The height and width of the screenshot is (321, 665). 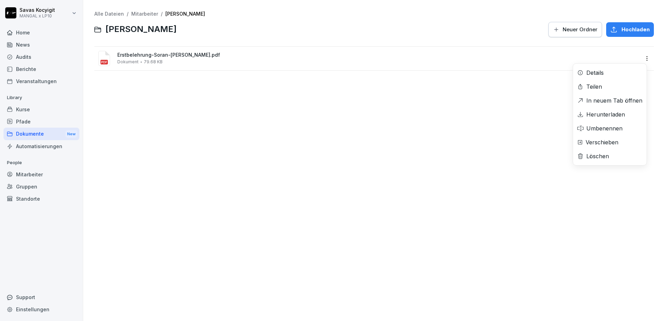 I want to click on div: In neuem Tab öffnen, so click(x=614, y=101).